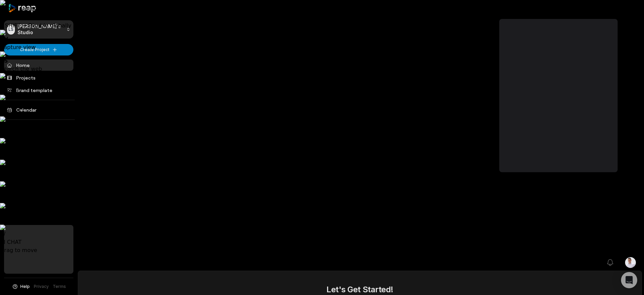 This screenshot has width=644, height=295. What do you see at coordinates (41, 286) in the screenshot?
I see `a: Privacy` at bounding box center [41, 286].